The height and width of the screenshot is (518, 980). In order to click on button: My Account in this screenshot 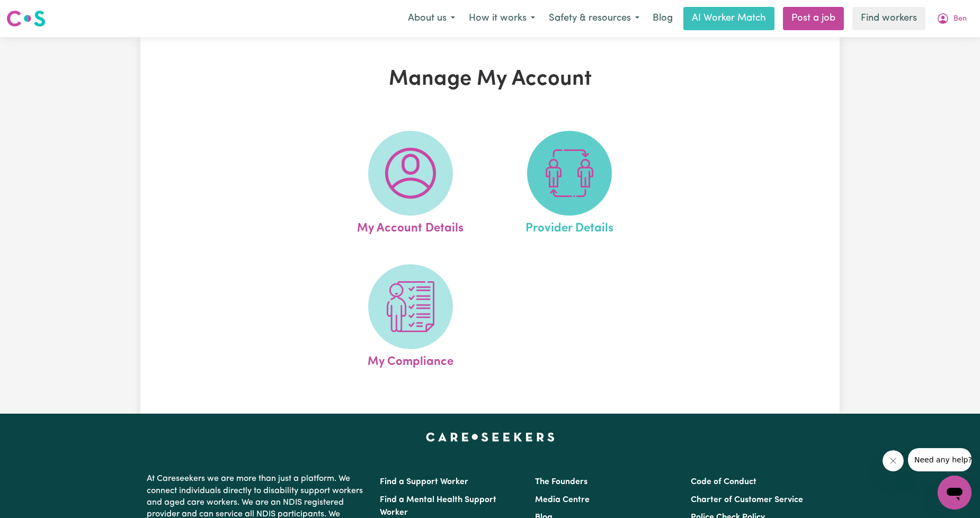, I will do `click(951, 18)`.